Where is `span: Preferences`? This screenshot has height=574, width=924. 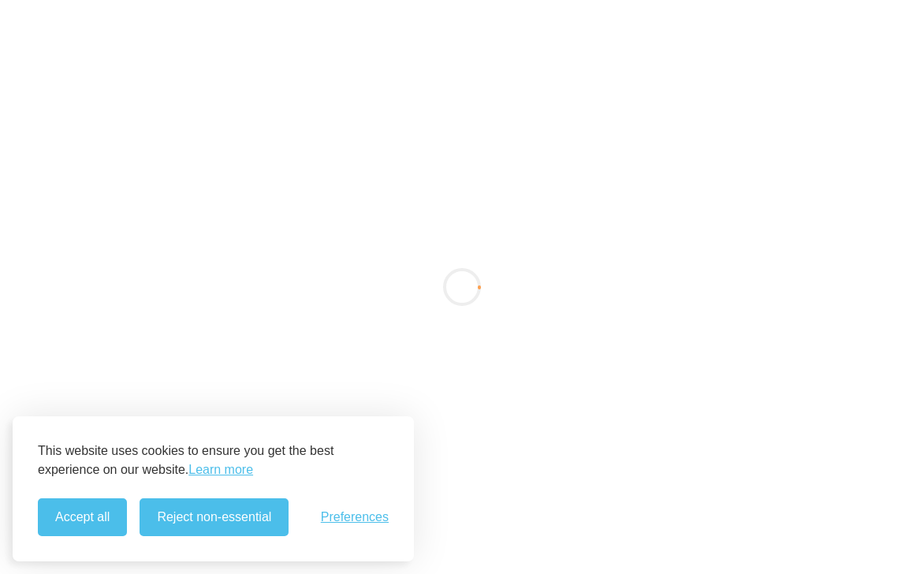
span: Preferences is located at coordinates (355, 517).